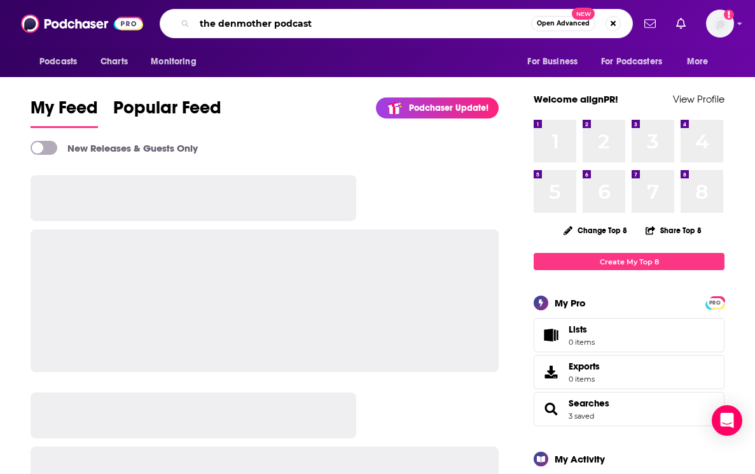 This screenshot has height=474, width=755. Describe the element at coordinates (58, 62) in the screenshot. I see `span: Podcasts` at that location.